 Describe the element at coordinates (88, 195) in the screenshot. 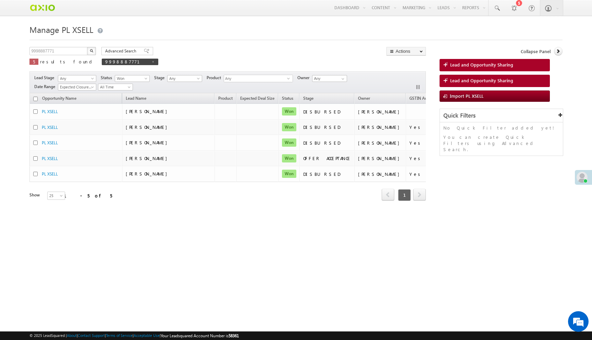

I see `div: 1 - 5 of 5` at that location.